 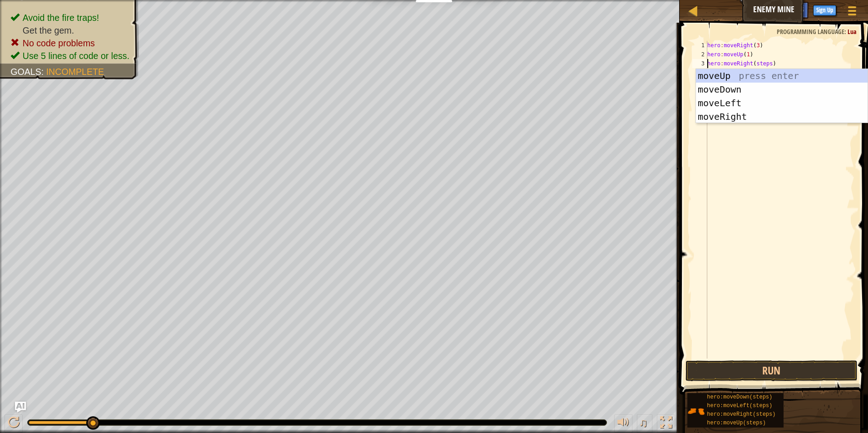 What do you see at coordinates (623, 424) in the screenshot?
I see `button: Adjust volume` at bounding box center [623, 424].